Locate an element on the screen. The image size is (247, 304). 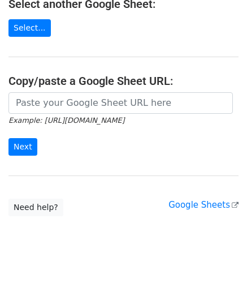
a: Select... is located at coordinates (29, 28).